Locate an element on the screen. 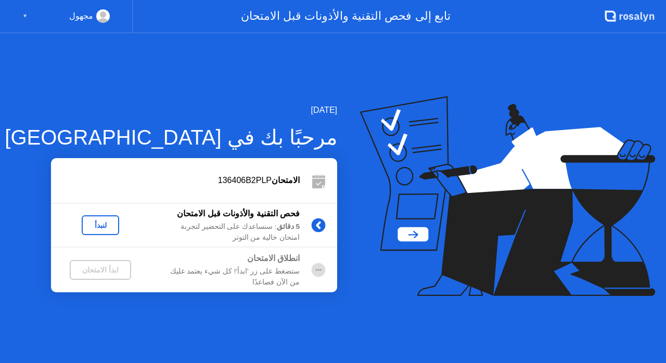  div: لنبدأ is located at coordinates (100, 225).